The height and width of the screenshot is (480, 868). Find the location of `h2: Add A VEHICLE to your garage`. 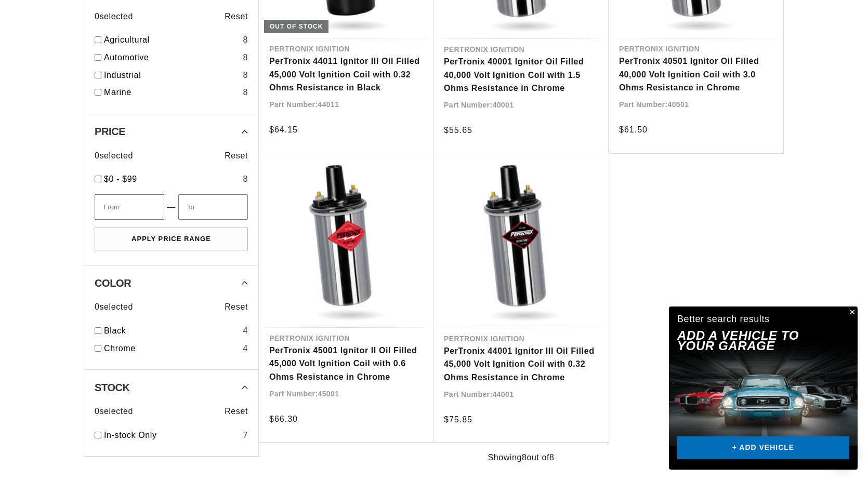

h2: Add A VEHICLE to your garage is located at coordinates (750, 341).